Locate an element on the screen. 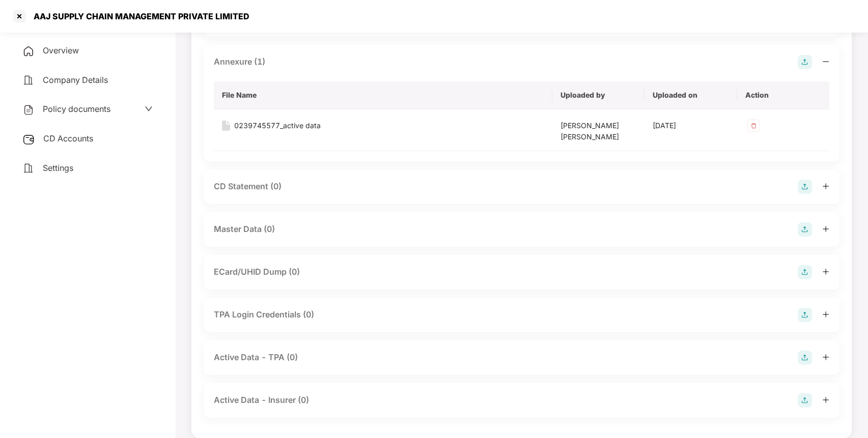  div: 0239745577_active data is located at coordinates (278, 126).